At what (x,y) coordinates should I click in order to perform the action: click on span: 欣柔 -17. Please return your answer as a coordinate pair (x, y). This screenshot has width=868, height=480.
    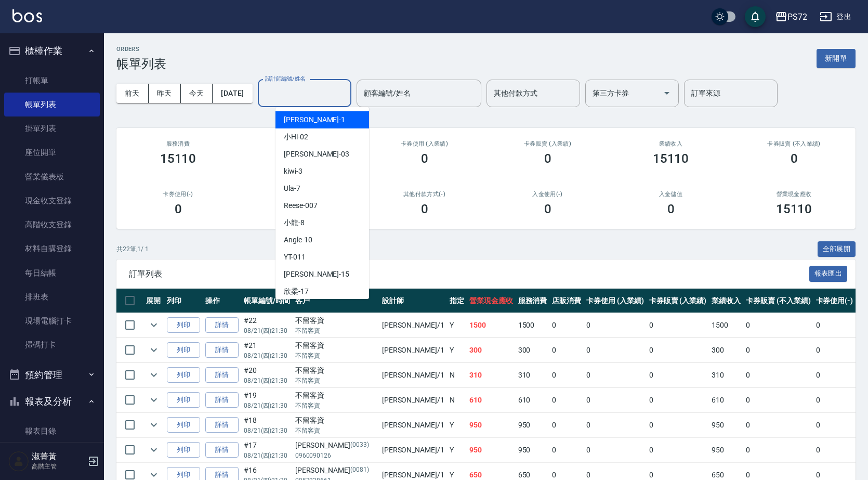
    Looking at the image, I should click on (296, 291).